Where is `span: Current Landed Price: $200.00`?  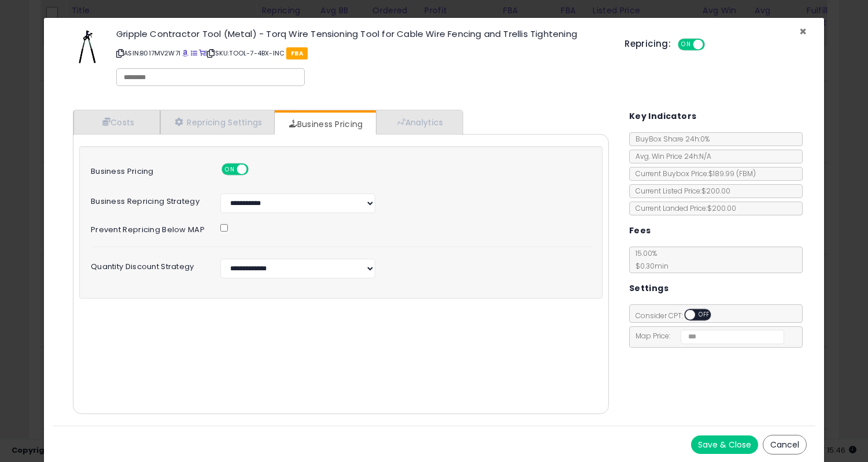
span: Current Landed Price: $200.00 is located at coordinates (683, 208).